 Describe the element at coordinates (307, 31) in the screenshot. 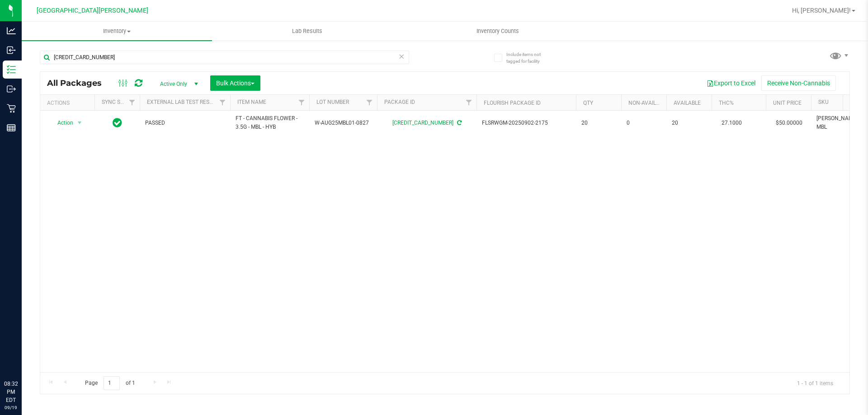

I see `span: Lab Results` at that location.